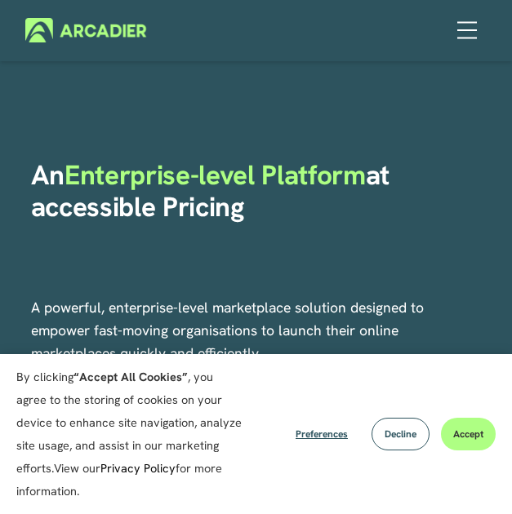  Describe the element at coordinates (468, 434) in the screenshot. I see `button: Accept` at that location.